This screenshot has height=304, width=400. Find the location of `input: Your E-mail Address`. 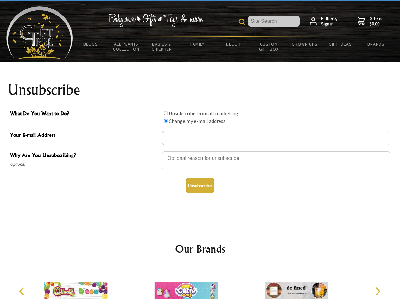

input: Your E-mail Address is located at coordinates (276, 138).